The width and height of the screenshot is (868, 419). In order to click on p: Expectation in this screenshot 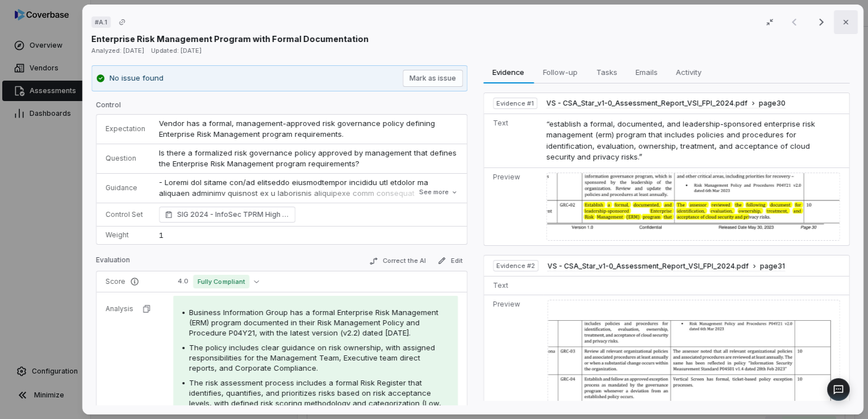, I will do `click(126, 129)`.